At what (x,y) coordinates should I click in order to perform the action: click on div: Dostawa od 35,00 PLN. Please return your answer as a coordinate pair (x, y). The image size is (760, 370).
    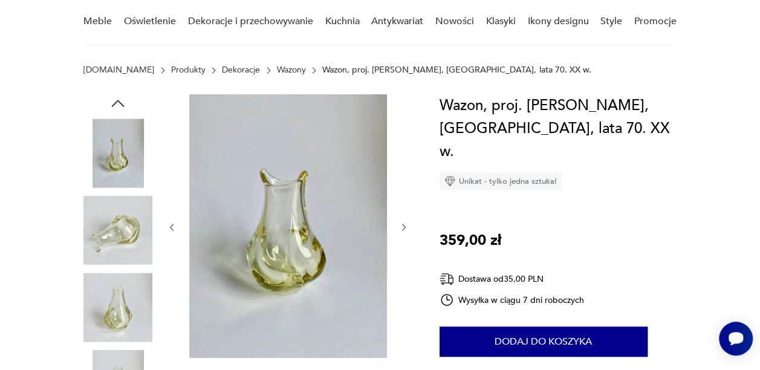
    Looking at the image, I should click on (512, 279).